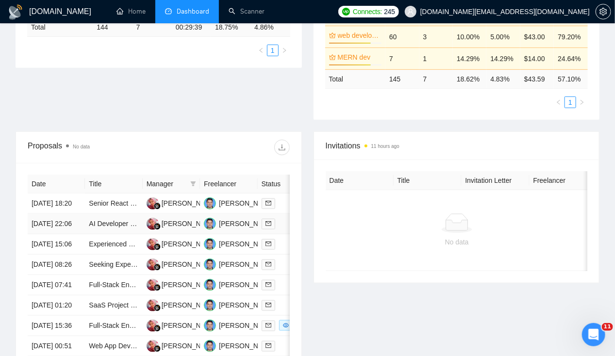  What do you see at coordinates (246, 11) in the screenshot?
I see `a: searchScanner` at bounding box center [246, 11].